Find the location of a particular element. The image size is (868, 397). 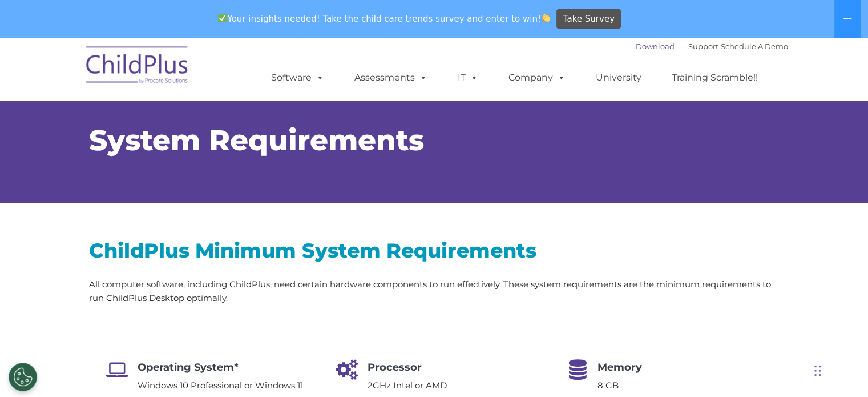

img: ChildPlus by Procare Solutions is located at coordinates (137, 67).